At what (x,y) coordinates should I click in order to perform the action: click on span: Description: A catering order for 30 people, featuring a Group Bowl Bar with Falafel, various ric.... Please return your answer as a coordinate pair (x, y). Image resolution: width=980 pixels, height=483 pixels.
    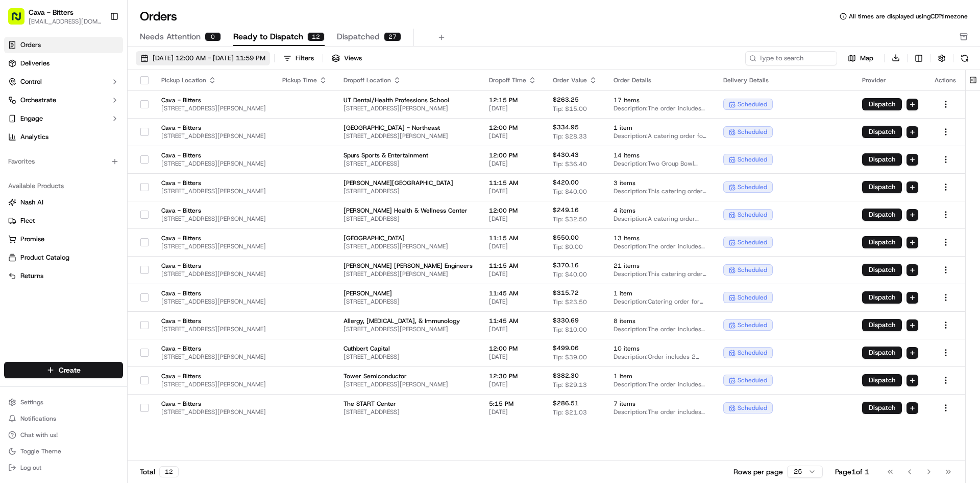
    Looking at the image, I should click on (660, 136).